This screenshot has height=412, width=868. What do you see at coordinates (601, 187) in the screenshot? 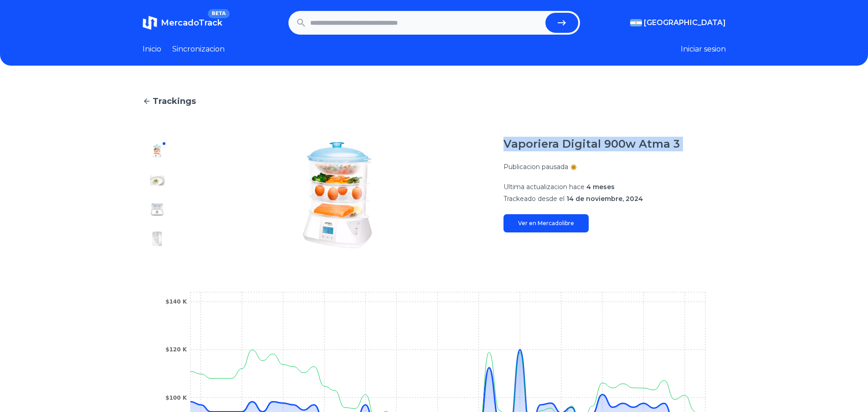
I see `span: 4 meses` at bounding box center [601, 187].